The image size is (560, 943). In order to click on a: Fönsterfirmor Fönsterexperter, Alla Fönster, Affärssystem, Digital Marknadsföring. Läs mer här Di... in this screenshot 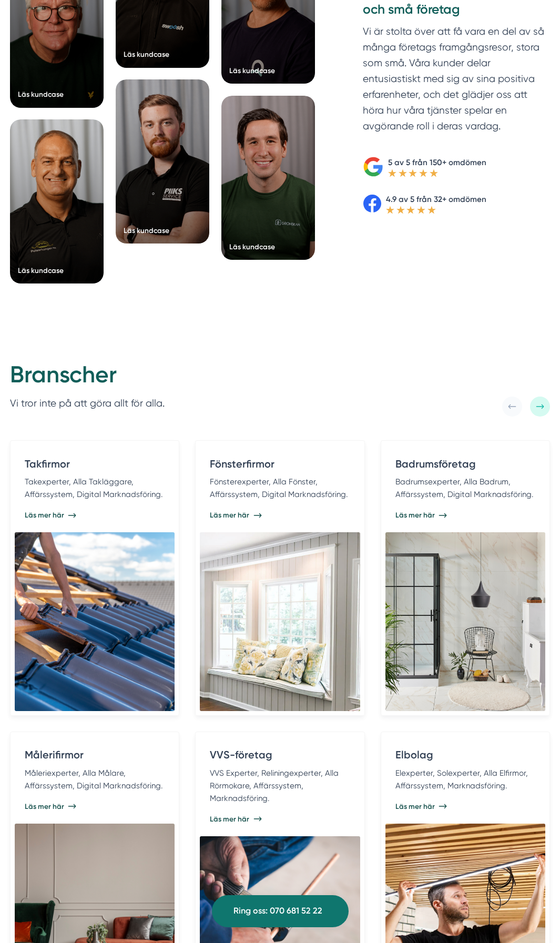, I will do `click(280, 578)`.